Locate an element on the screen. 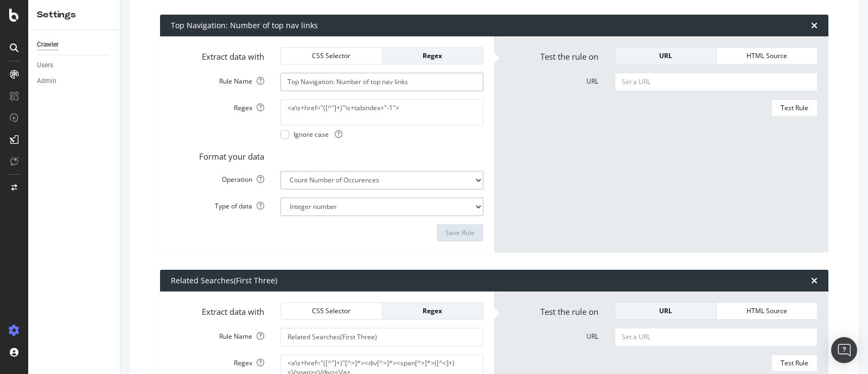 Image resolution: width=868 pixels, height=374 pixels. textarea: <a\s+href="([^"]+)"\s+tabindex="-1"> is located at coordinates (382, 113).